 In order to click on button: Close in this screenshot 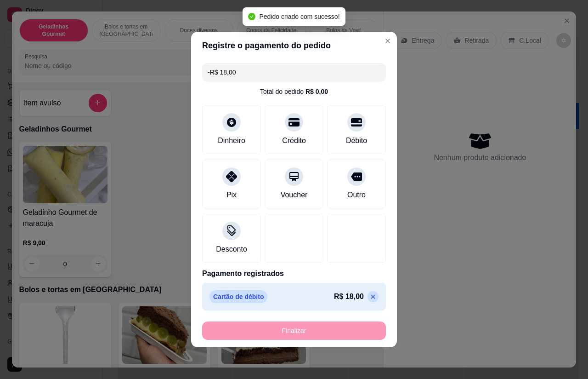, I will do `click(388, 41)`.